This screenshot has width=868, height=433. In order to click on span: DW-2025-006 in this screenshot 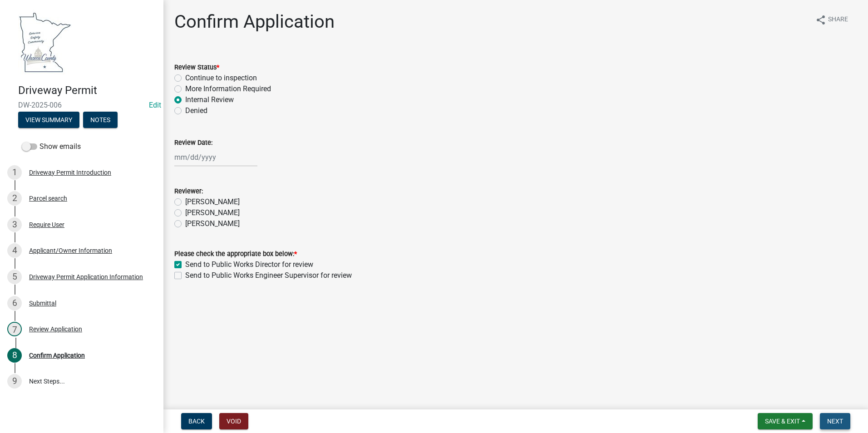, I will do `click(82, 105)`.